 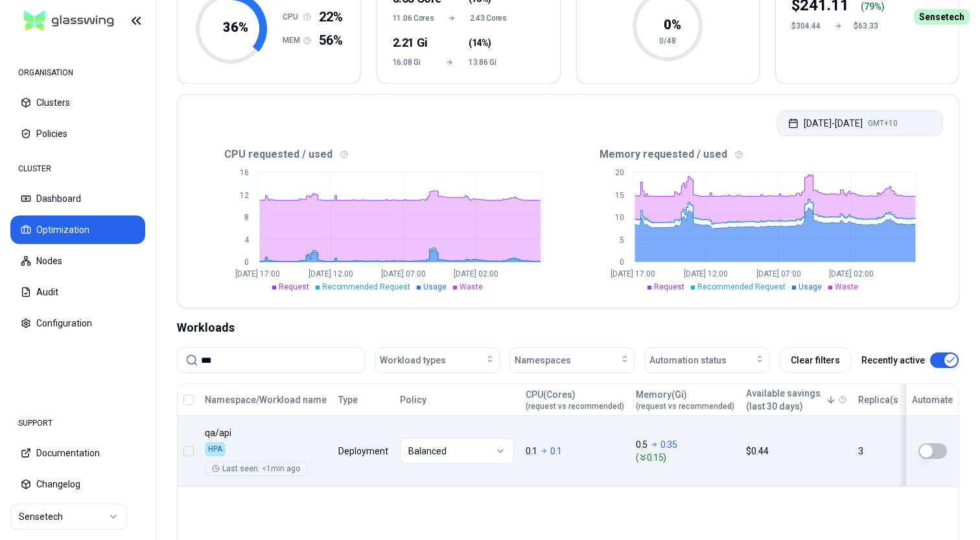 I want to click on tspan: 4, so click(x=247, y=240).